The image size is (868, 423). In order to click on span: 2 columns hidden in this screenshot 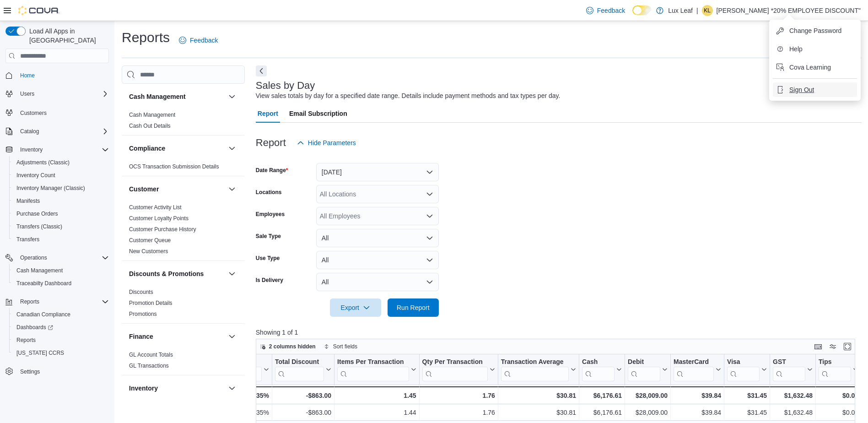, I will do `click(293, 347)`.